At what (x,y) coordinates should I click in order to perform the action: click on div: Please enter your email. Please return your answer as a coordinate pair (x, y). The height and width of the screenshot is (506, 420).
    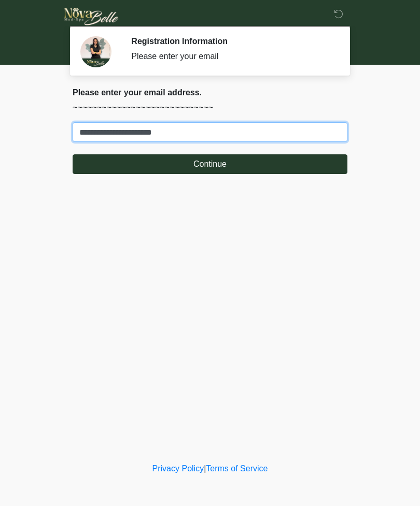
    Looking at the image, I should click on (231, 57).